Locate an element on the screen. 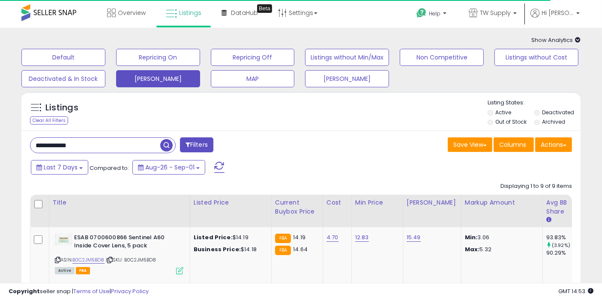  span: 14.19 is located at coordinates (299, 237).